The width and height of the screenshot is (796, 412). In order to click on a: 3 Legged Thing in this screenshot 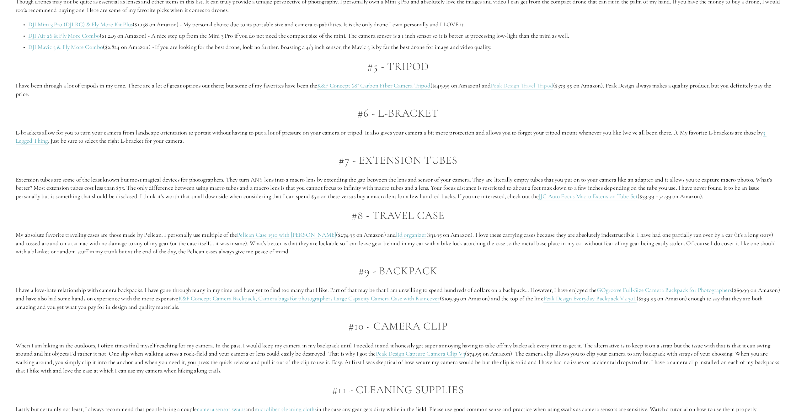, I will do `click(391, 137)`.